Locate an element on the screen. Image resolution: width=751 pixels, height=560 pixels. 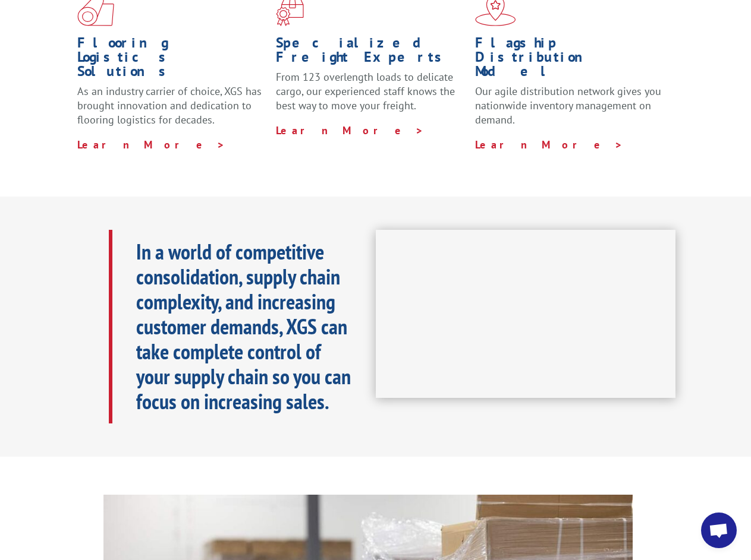
h1: Specialized Freight Experts is located at coordinates (370, 53).